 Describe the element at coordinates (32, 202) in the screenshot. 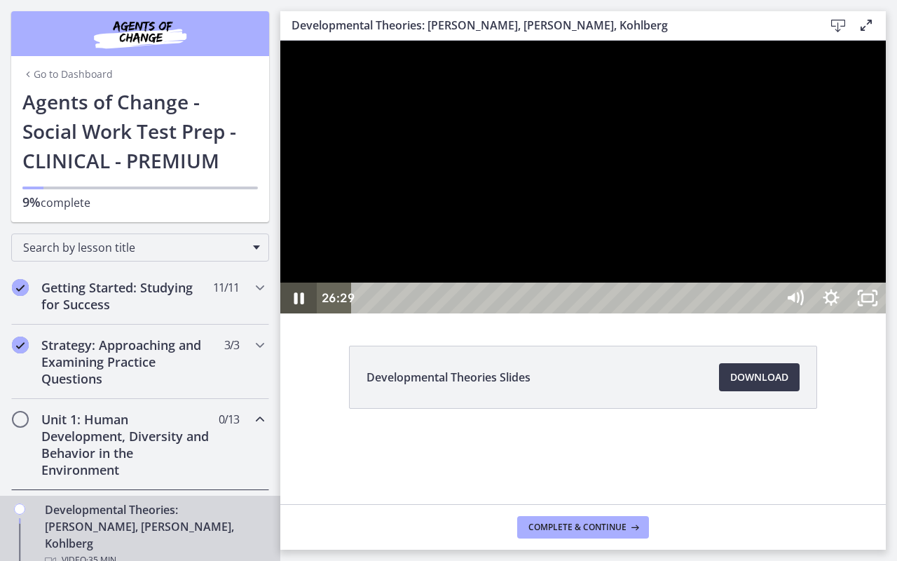

I see `span: 9%` at that location.